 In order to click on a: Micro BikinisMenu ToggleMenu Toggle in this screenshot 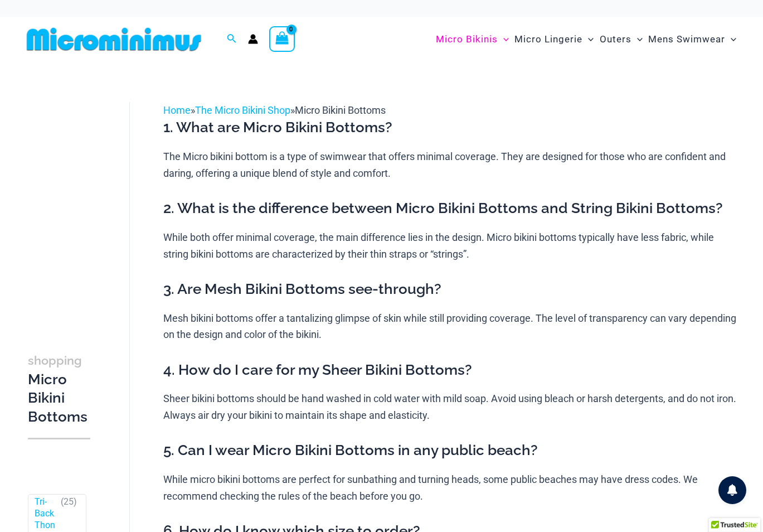, I will do `click(472, 39)`.